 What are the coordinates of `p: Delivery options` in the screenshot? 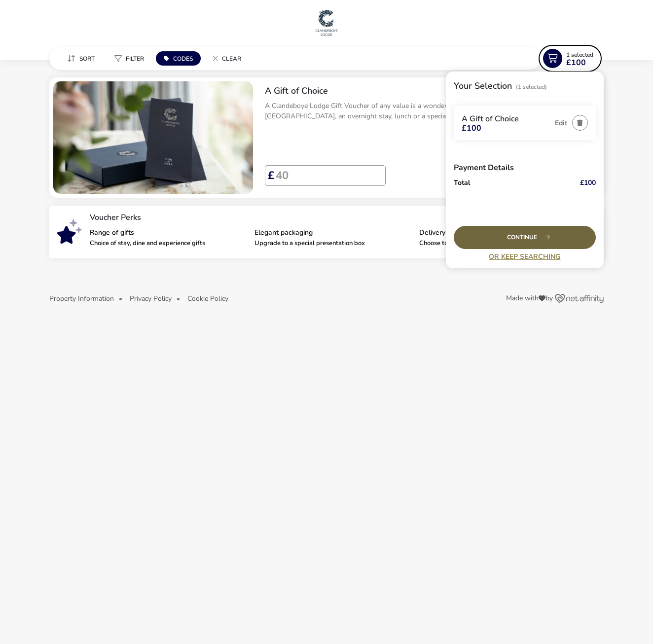 It's located at (498, 233).